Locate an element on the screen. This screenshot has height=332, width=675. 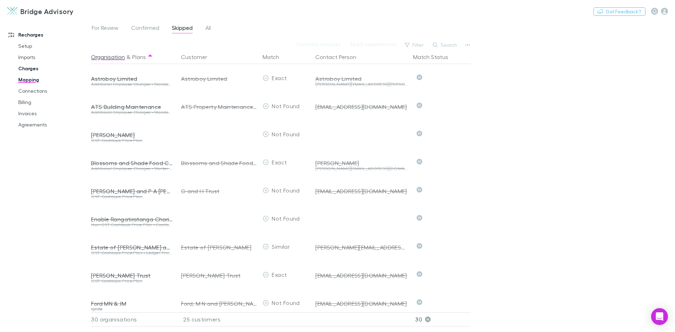
div: 25 customers is located at coordinates (218, 320).